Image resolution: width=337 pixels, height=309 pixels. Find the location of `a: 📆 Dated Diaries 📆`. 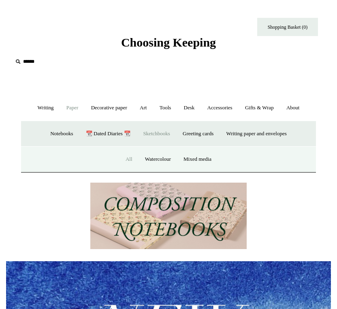

a: 📆 Dated Diaries 📆 is located at coordinates (108, 134).